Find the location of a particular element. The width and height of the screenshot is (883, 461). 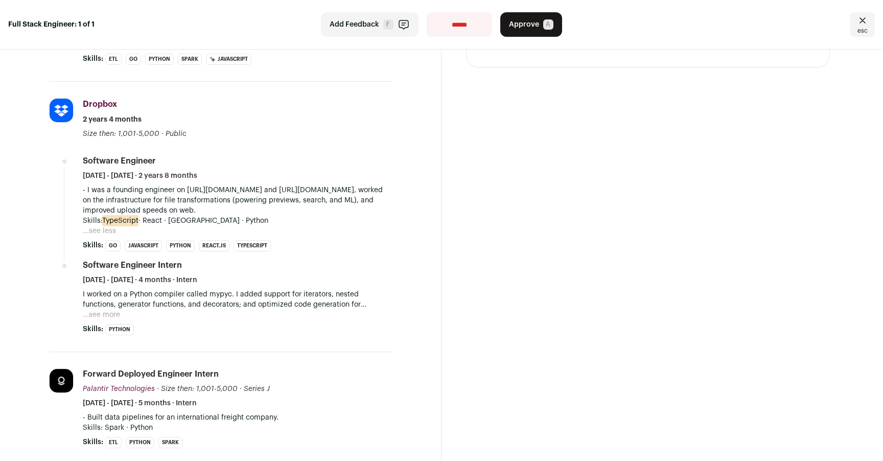

li: React.js is located at coordinates (214, 246).